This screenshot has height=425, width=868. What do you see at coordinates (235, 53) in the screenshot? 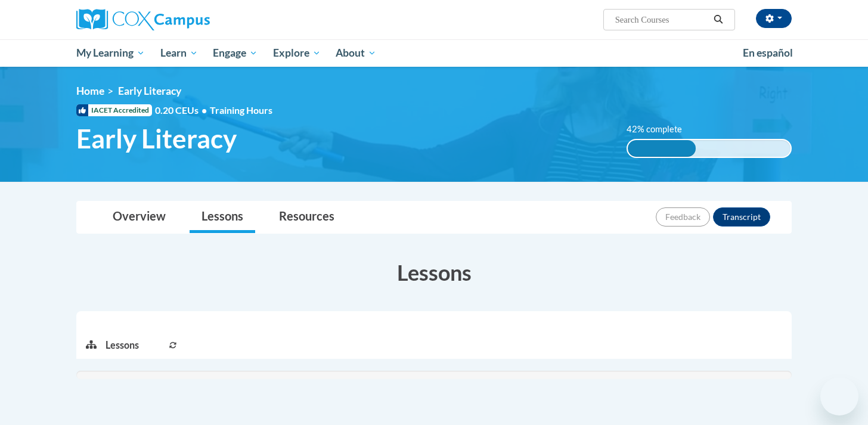
I see `span: Engage` at bounding box center [235, 53].